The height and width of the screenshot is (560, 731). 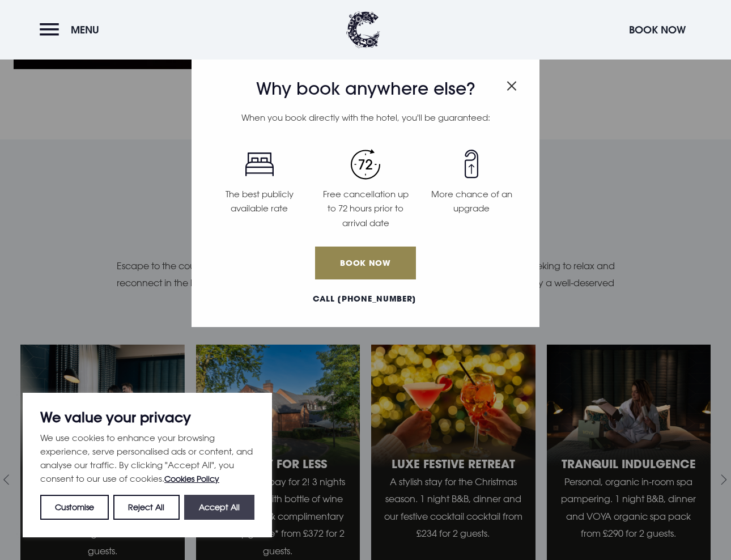 I want to click on button: Book Now, so click(x=658, y=30).